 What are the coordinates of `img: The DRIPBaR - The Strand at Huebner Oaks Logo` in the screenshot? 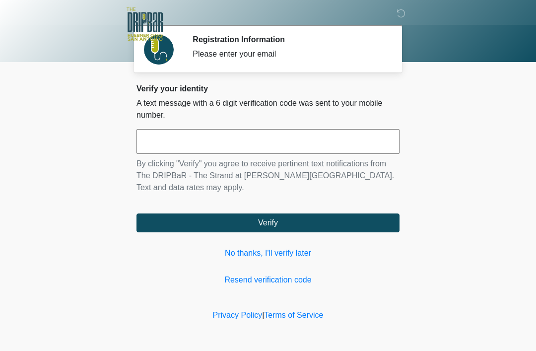 It's located at (145, 24).